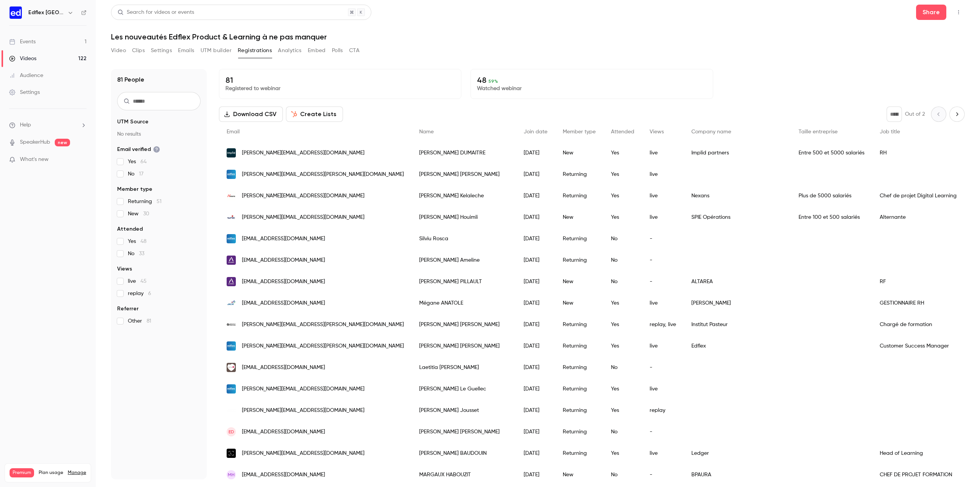 The height and width of the screenshot is (487, 980). What do you see at coordinates (831, 217) in the screenshot?
I see `div: Entre 100 et 500 salariés` at bounding box center [831, 217].